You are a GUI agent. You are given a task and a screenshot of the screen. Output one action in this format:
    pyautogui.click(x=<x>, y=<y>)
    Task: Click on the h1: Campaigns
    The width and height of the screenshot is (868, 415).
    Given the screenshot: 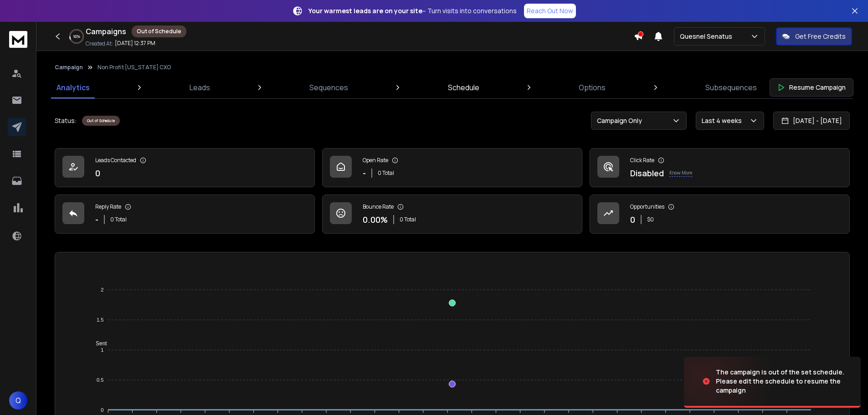 What is the action you would take?
    pyautogui.click(x=106, y=32)
    